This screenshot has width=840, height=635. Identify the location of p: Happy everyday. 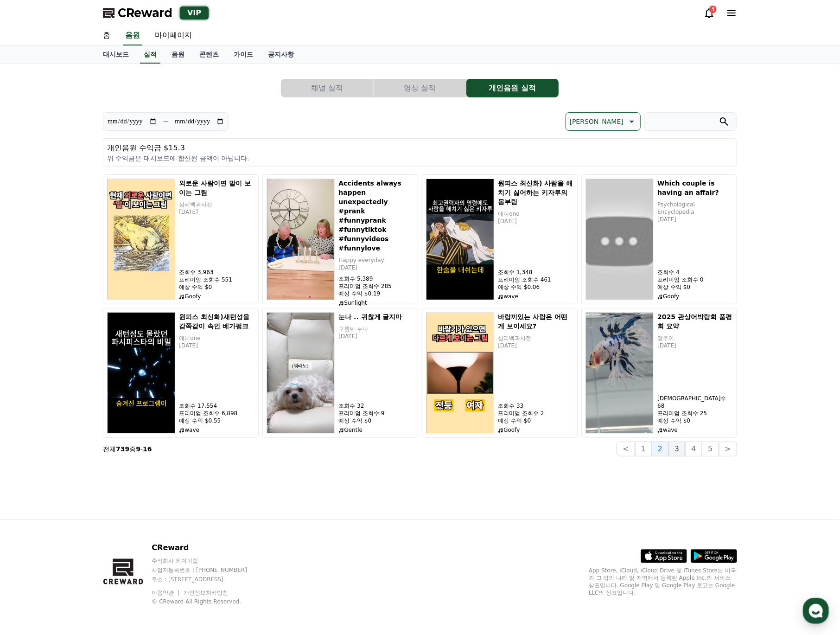
(376, 260).